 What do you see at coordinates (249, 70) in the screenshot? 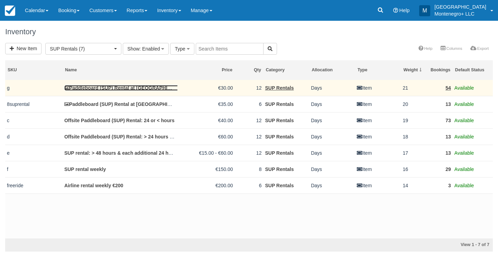
I see `div: Qty` at bounding box center [249, 70].